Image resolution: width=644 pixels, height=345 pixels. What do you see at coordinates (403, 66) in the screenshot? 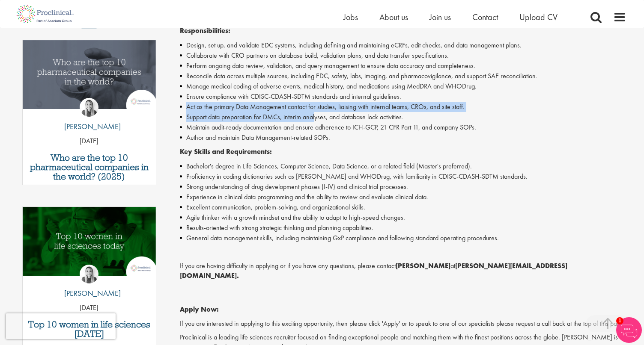
I see `li: Perform ongoing data review, validation, and query management to ensure data accuracy and complet...` at bounding box center [403, 66].